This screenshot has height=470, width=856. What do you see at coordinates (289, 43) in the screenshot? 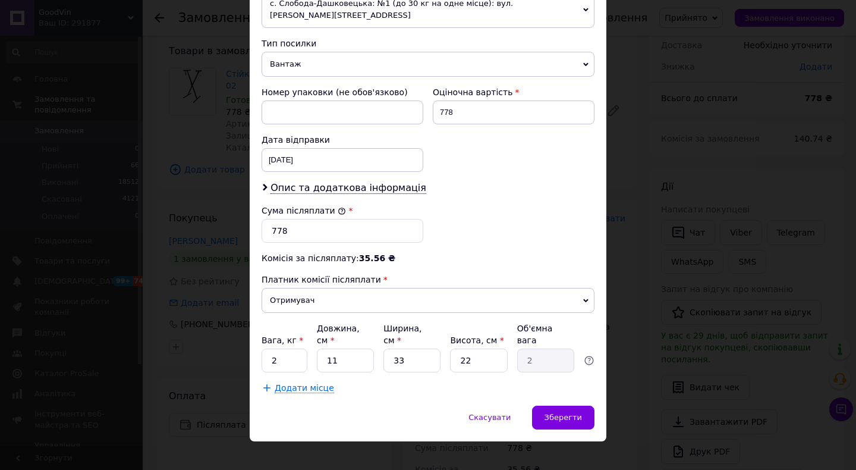
I see `span: Тип посилки` at bounding box center [289, 43].